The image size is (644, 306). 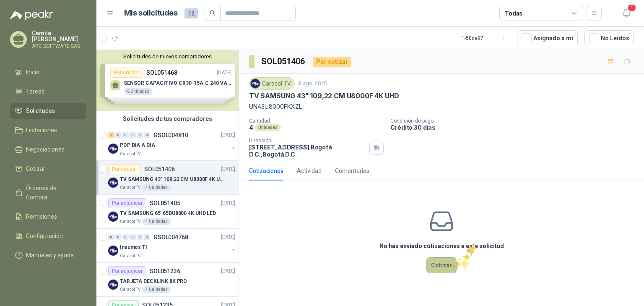 What do you see at coordinates (48, 92) in the screenshot?
I see `a: Tareas` at bounding box center [48, 92].